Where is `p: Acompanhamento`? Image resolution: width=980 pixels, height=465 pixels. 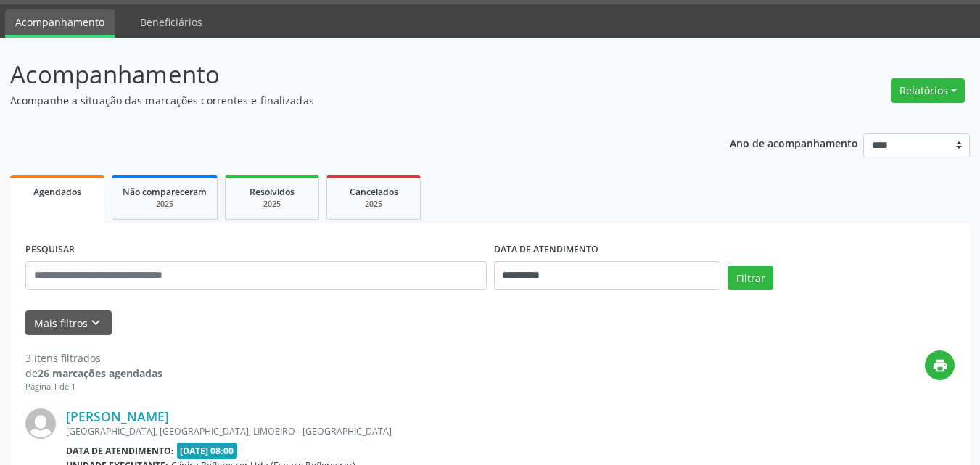
p: Acompanhamento is located at coordinates (346, 75).